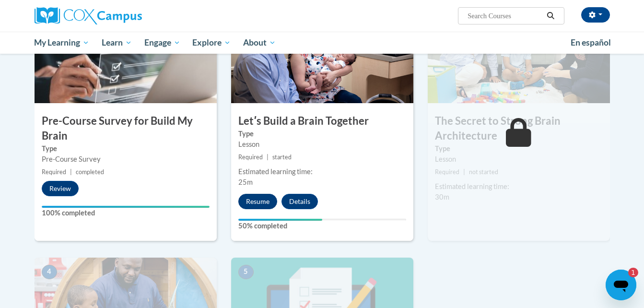  I want to click on a: Engage, so click(162, 43).